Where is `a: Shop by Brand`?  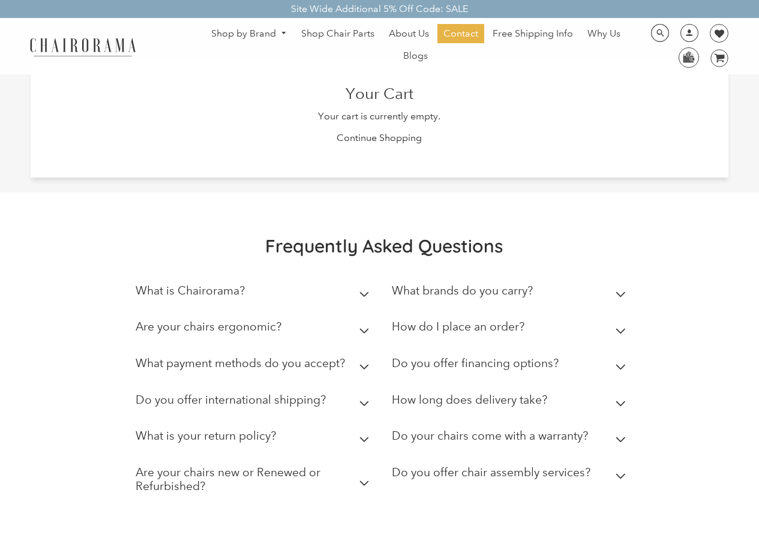 a: Shop by Brand is located at coordinates (249, 34).